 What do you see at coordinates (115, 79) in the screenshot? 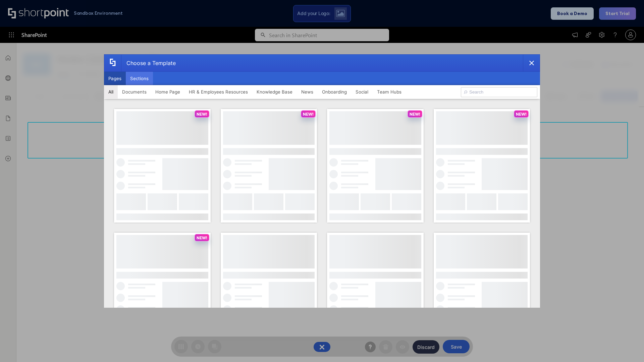
I see `button: Pages` at bounding box center [115, 79].